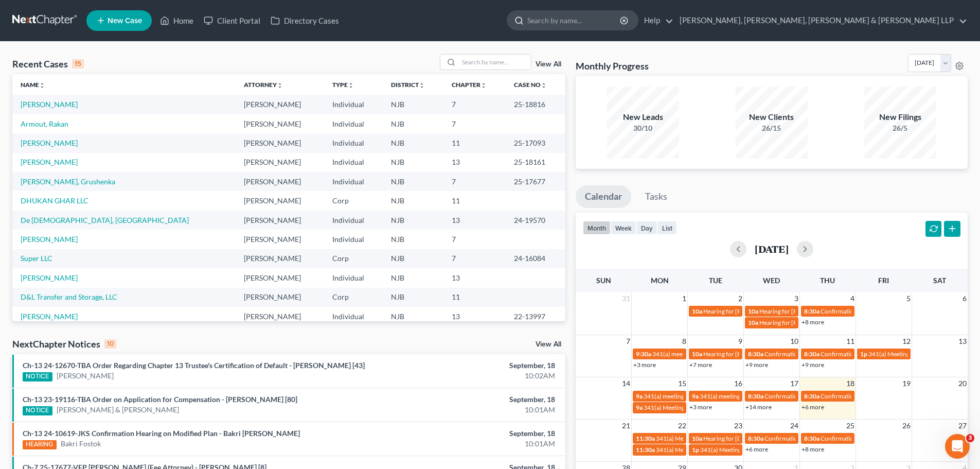 Image resolution: width=980 pixels, height=469 pixels. I want to click on a: Armout, Rakan, so click(45, 123).